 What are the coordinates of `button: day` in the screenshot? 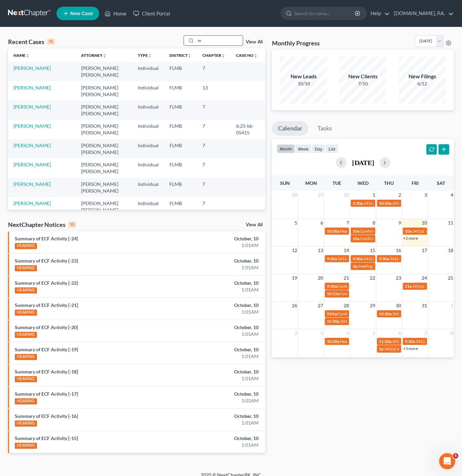 It's located at (318, 149).